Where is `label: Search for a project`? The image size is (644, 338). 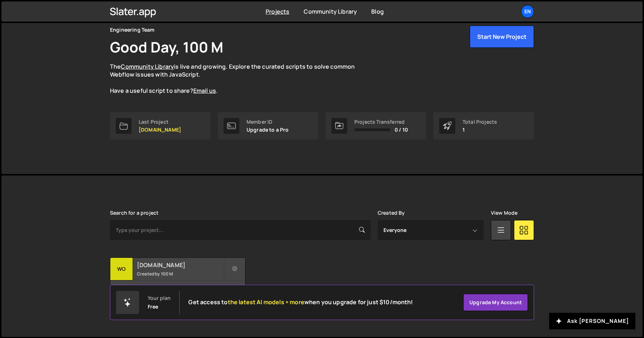
label: Search for a project is located at coordinates (134, 213).